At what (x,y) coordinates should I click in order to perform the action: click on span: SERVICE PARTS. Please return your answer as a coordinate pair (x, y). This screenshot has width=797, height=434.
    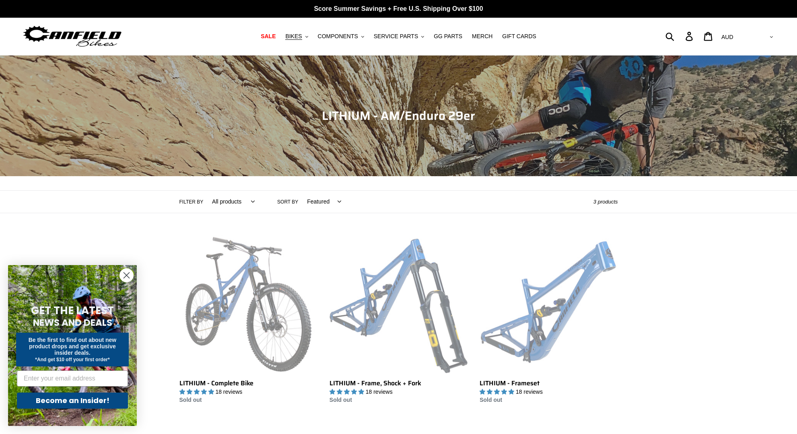
    Looking at the image, I should click on (396, 36).